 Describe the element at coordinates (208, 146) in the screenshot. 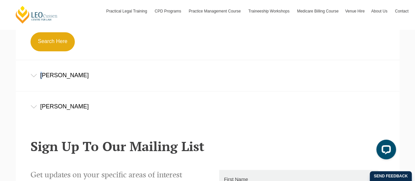

I see `h2: Sign Up To Our Mailing List` at that location.